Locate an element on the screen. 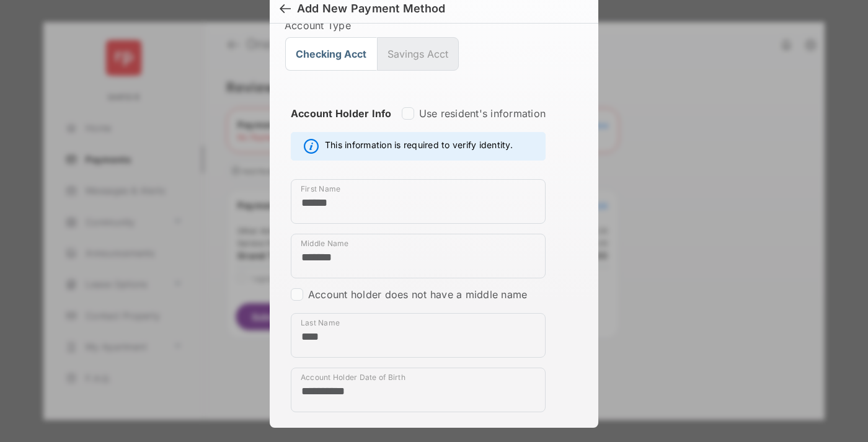  label: Account holder does not have a middle name is located at coordinates (417, 295).